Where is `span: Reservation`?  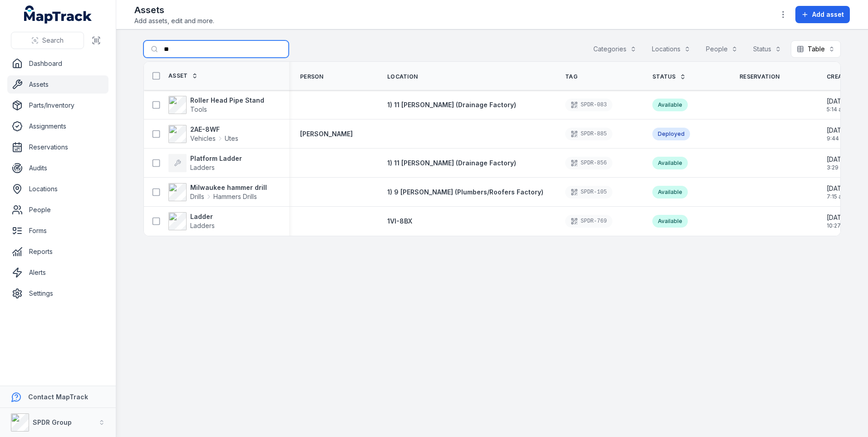
span: Reservation is located at coordinates (759, 77).